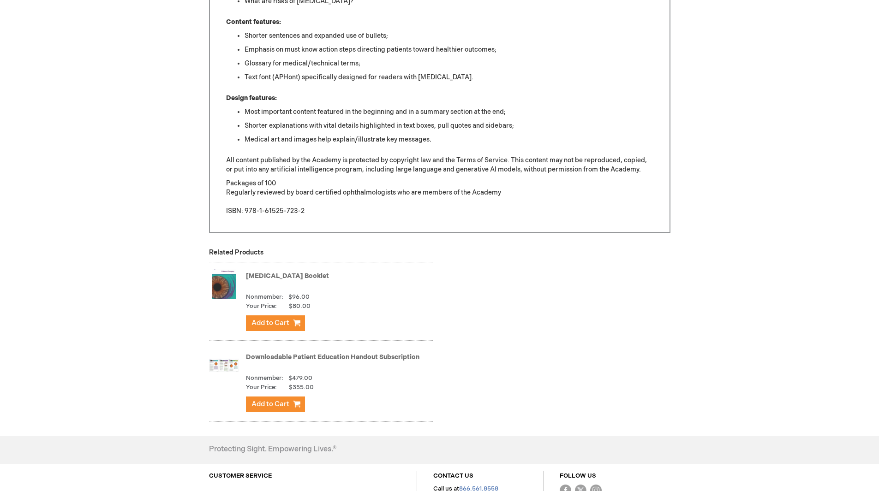  Describe the element at coordinates (449, 50) in the screenshot. I see `li: Emphasis on must know action steps directing patients toward healthier outcomes;` at that location.